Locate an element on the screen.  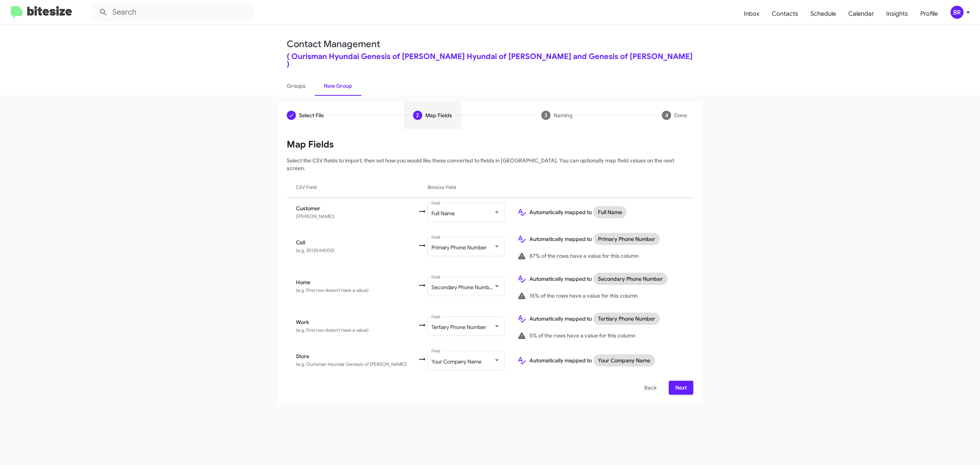
span: Profile is located at coordinates (929, 14).